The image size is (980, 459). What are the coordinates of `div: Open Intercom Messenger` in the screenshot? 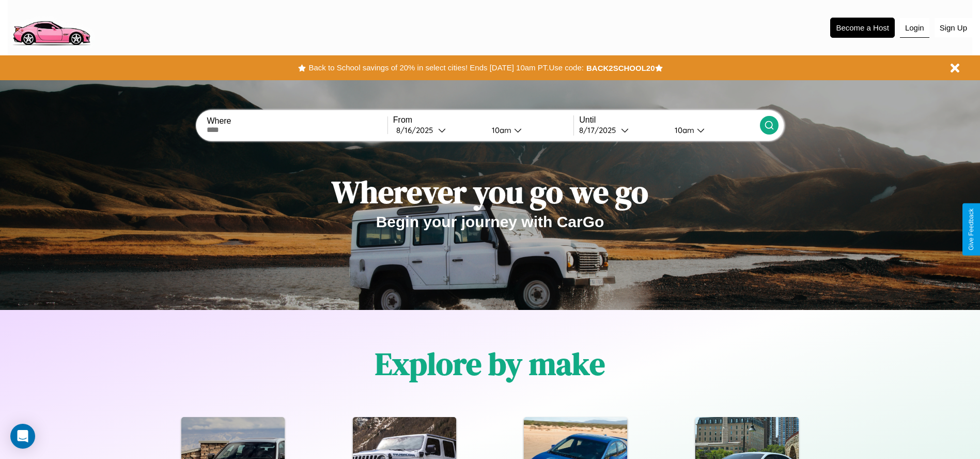 It's located at (23, 436).